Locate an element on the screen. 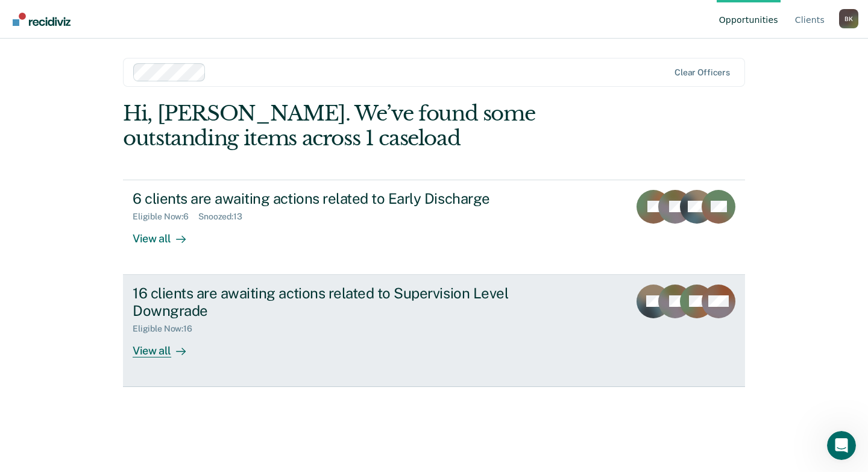 Image resolution: width=868 pixels, height=472 pixels. div: 16 clients are awaiting actions related to Supervision Level Downgrade is located at coordinates (344, 302).